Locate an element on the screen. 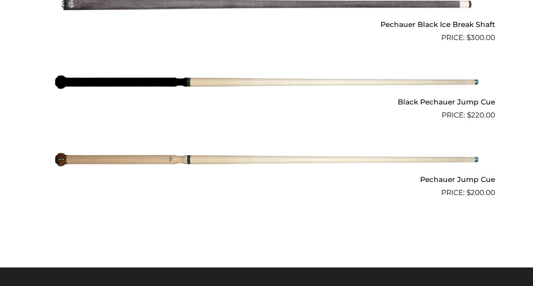  bdi: 300.00 is located at coordinates (481, 38).